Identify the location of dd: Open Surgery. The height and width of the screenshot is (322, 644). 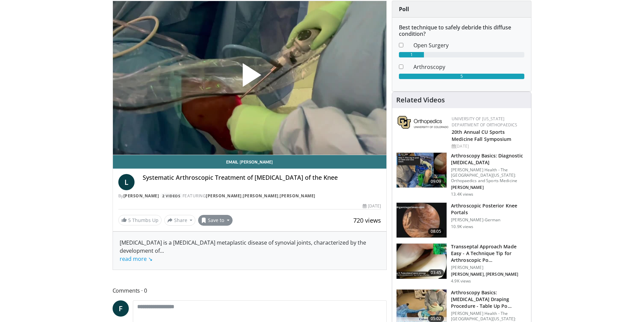
(469, 45).